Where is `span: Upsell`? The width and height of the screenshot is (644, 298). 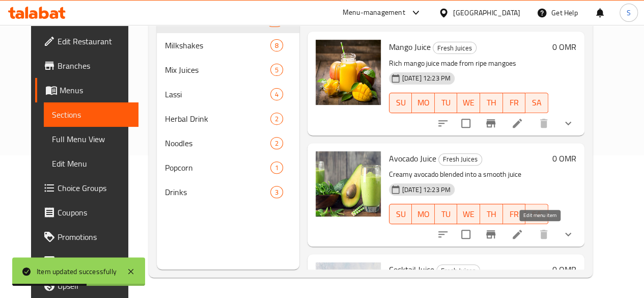 span: Upsell is located at coordinates (93, 286).